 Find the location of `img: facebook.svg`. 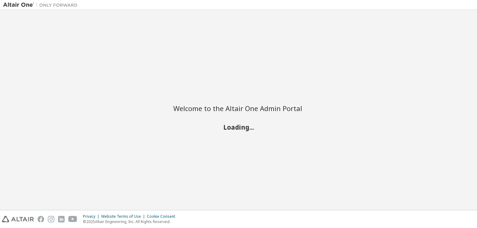

img: facebook.svg is located at coordinates (41, 219).